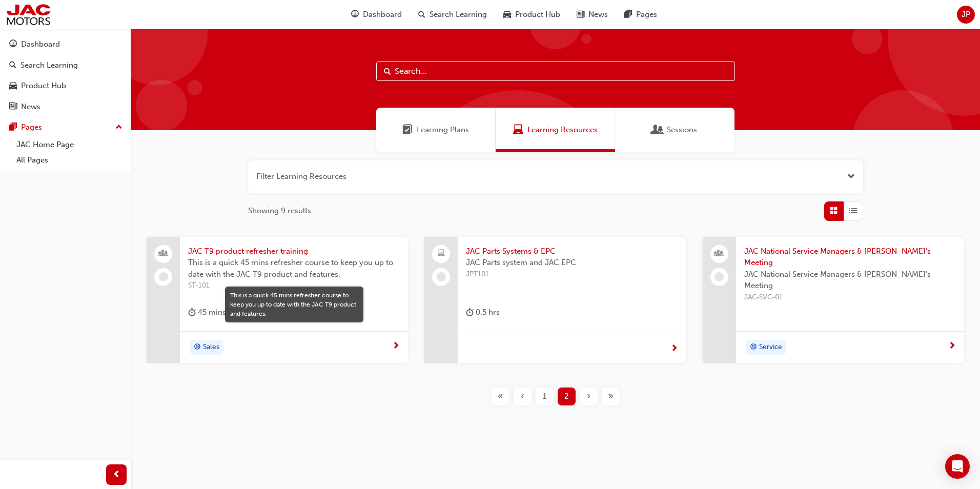 This screenshot has width=980, height=489. What do you see at coordinates (28, 14) in the screenshot?
I see `a: jac-portal` at bounding box center [28, 14].